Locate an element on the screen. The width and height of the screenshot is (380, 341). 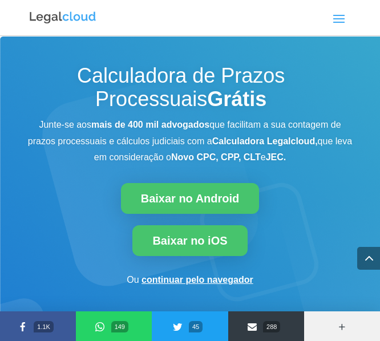
b: mais de 400 mil advogados is located at coordinates (150, 124).